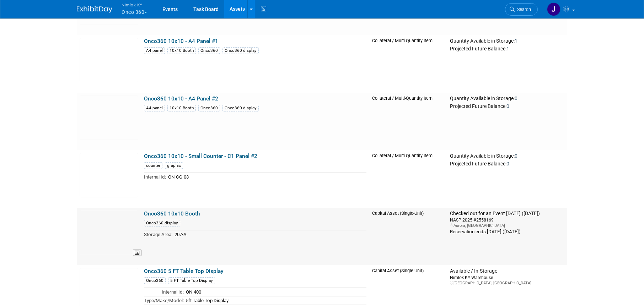 This screenshot has height=306, width=644. What do you see at coordinates (269, 235) in the screenshot?
I see `td: 207-A` at bounding box center [269, 235].